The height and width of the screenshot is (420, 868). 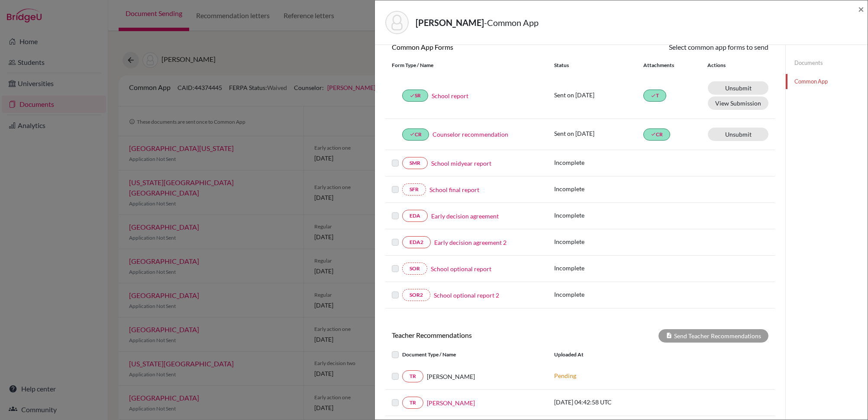 I want to click on a: SOR2, so click(x=416, y=295).